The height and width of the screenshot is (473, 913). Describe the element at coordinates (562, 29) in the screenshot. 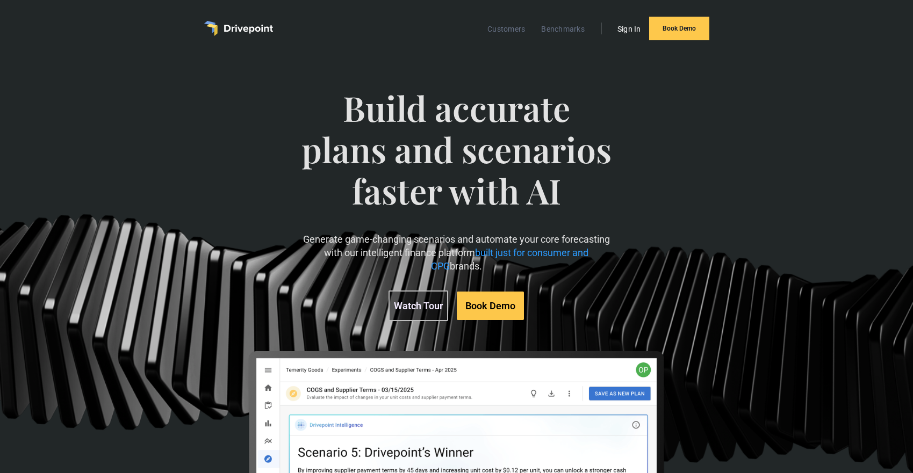

I see `a: Benchmarks` at that location.